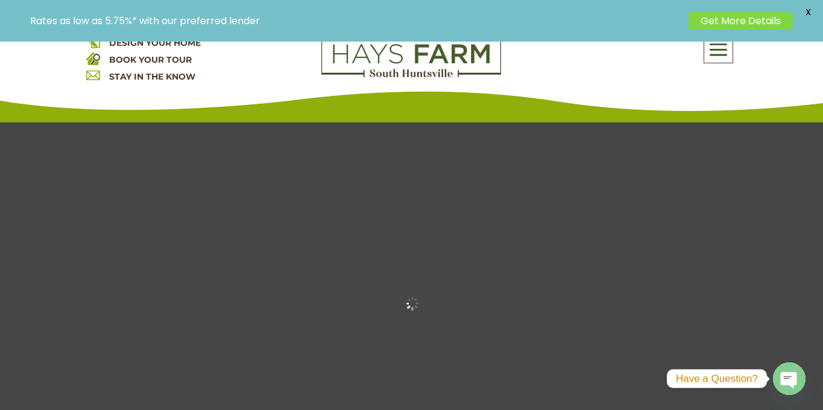 The width and height of the screenshot is (823, 410). I want to click on img: Logo, so click(411, 56).